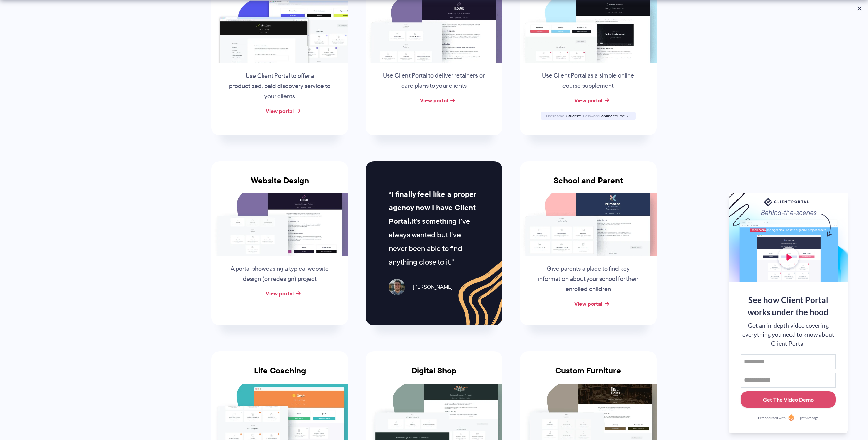  I want to click on div: See how Client Portal works under the hood, so click(788, 306).